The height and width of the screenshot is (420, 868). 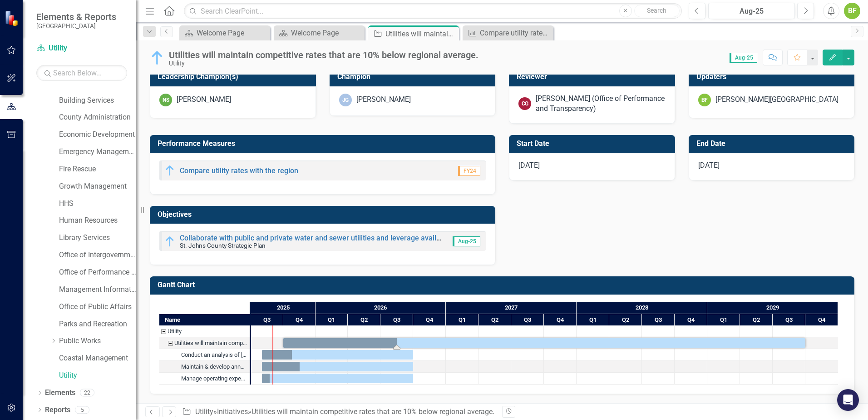 What do you see at coordinates (98, 238) in the screenshot?
I see `a: Library Services` at bounding box center [98, 238].